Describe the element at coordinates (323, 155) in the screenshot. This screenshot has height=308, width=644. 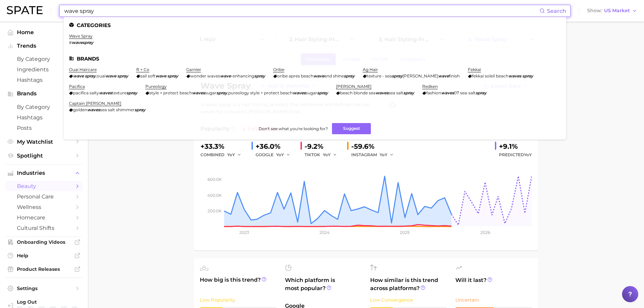
I see `div: TIKTOK` at that location.